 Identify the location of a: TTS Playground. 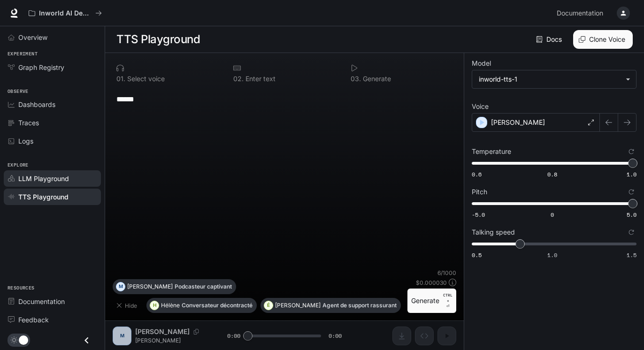
(52, 197).